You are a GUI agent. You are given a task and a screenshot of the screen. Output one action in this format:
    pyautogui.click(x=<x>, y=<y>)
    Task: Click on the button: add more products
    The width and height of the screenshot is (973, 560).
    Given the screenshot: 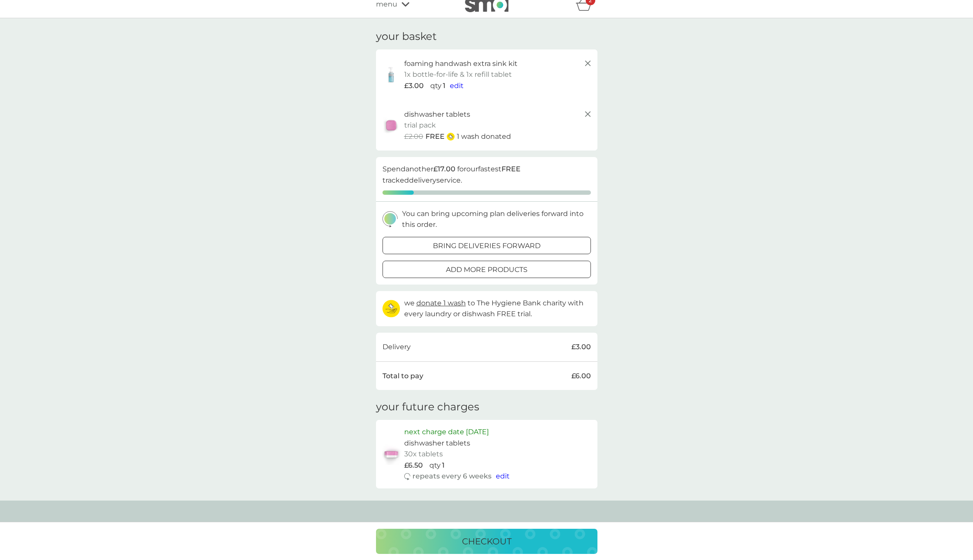 What is the action you would take?
    pyautogui.click(x=487, y=269)
    